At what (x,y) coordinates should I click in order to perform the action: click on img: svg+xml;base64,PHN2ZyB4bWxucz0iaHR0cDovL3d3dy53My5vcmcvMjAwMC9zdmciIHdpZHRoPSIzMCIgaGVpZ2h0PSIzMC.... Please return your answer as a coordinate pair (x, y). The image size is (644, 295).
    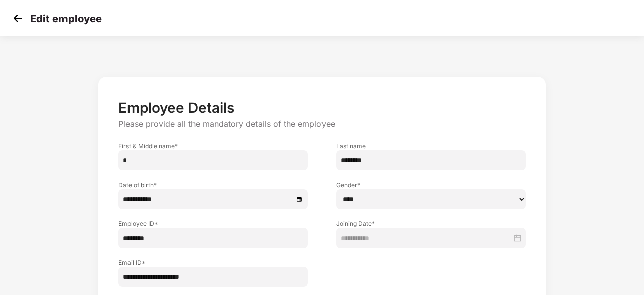
    Looking at the image, I should click on (18, 18).